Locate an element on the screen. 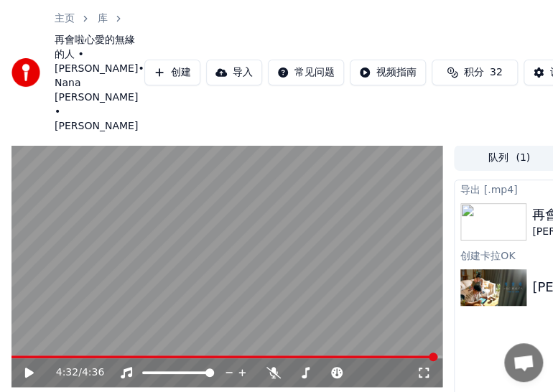 This screenshot has height=392, width=553. a: 库 is located at coordinates (103, 19).